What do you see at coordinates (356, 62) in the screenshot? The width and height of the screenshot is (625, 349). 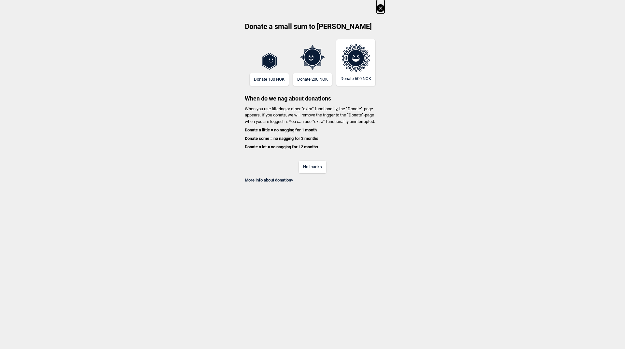 I see `button: Donate 600 NOK` at bounding box center [356, 62].